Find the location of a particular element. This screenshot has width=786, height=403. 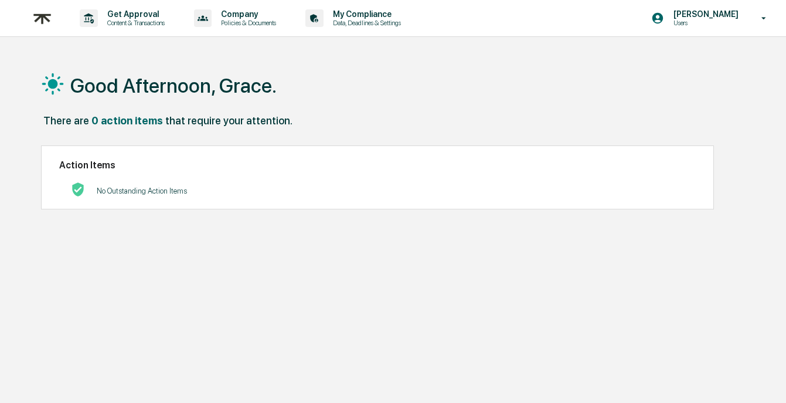

h2: Action Items is located at coordinates (377, 165).